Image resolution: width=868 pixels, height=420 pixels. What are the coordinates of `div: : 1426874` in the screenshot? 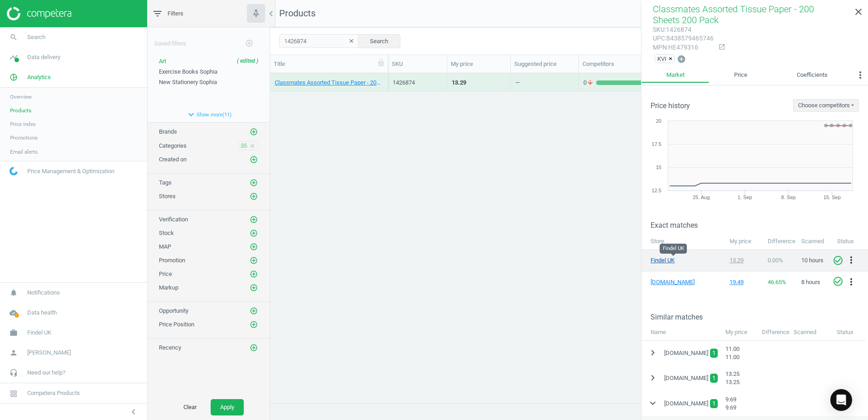 It's located at (683, 29).